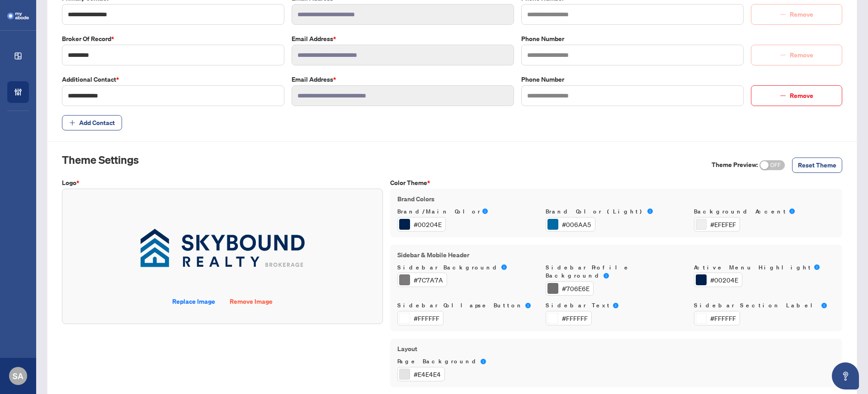 The height and width of the screenshot is (394, 868). I want to click on span: Add Contact, so click(97, 123).